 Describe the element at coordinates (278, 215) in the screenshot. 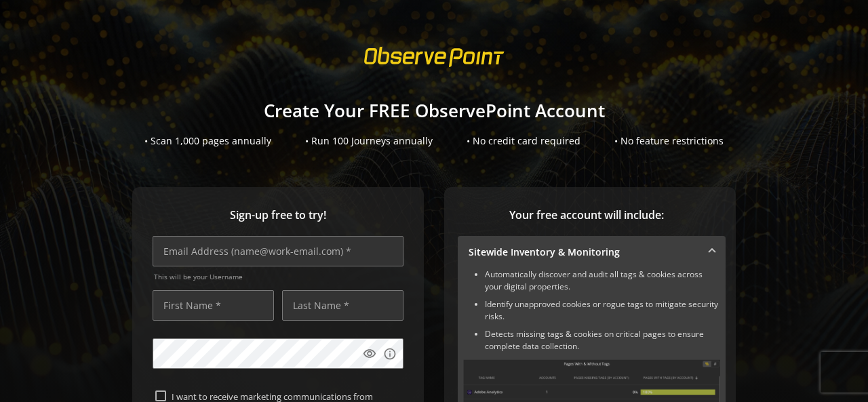

I see `span: Sign-up free to try!` at that location.